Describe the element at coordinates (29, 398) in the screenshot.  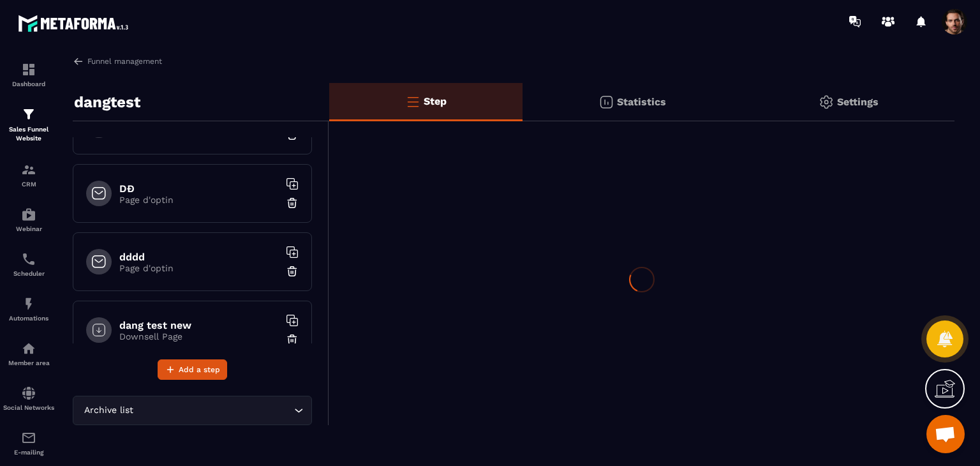
I see `a: social-networksocial-networkSocial Networks` at that location.